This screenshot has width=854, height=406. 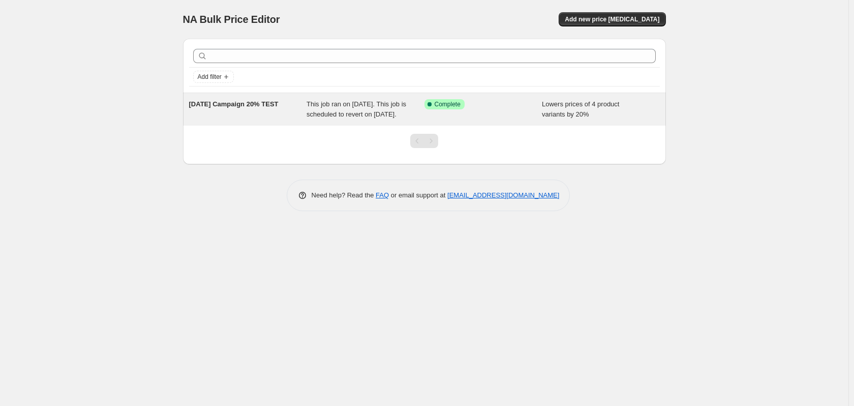 I want to click on button: Add filter, so click(x=214, y=77).